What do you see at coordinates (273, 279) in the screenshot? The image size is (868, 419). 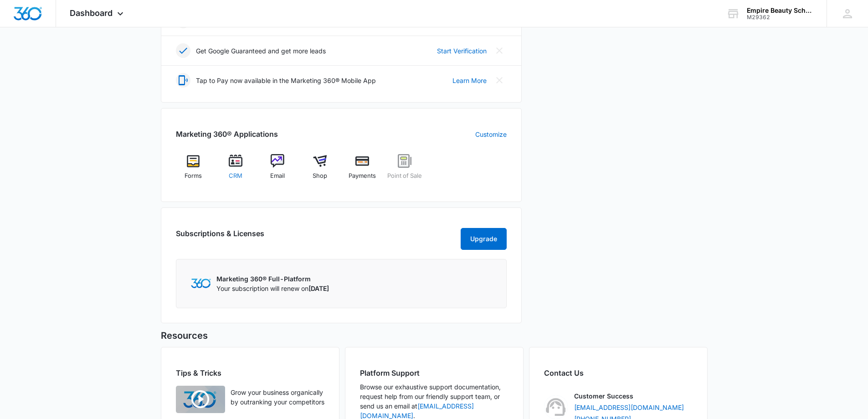 I see `p: Marketing 360® Full-Platform` at bounding box center [273, 279].